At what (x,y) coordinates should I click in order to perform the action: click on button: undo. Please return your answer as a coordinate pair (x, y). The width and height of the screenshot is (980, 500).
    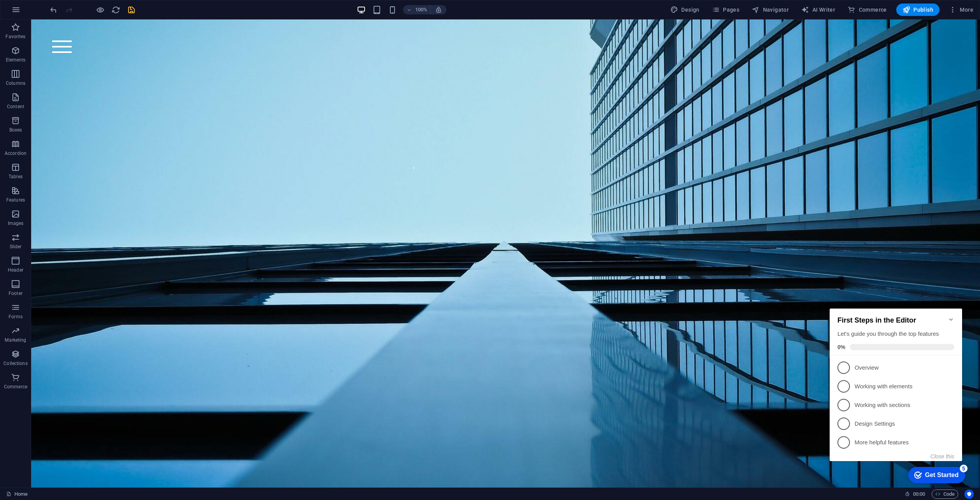
    Looking at the image, I should click on (54, 10).